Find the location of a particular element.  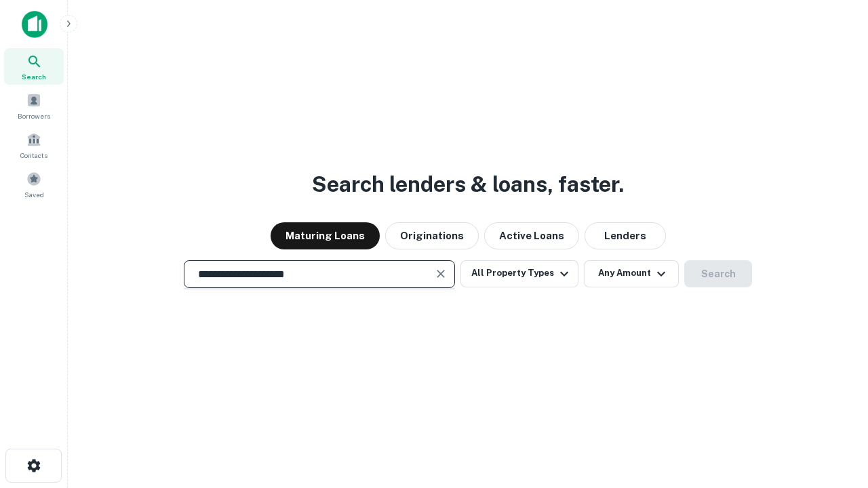

a: Saved is located at coordinates (34, 184).